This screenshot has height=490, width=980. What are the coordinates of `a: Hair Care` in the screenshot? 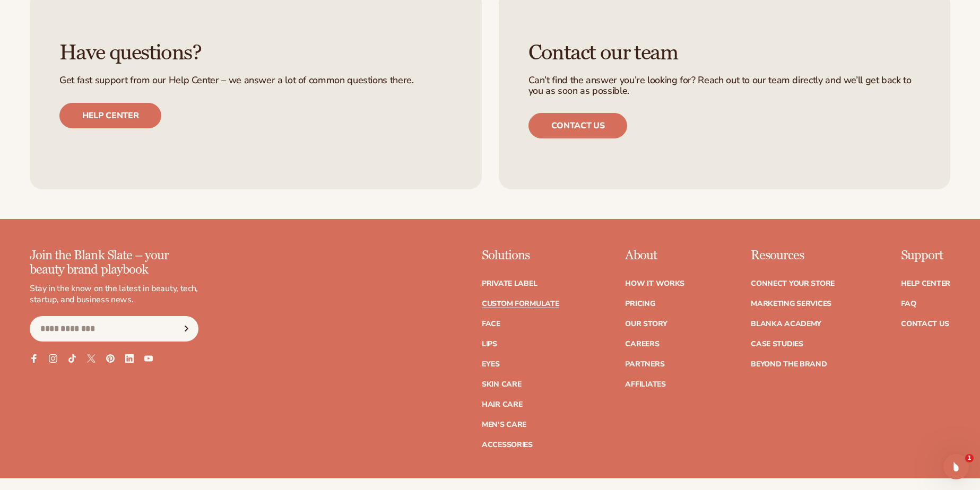 It's located at (502, 404).